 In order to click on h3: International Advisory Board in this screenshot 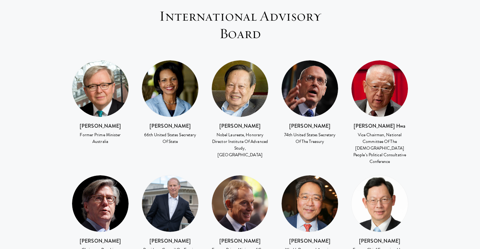, I will do `click(240, 25)`.